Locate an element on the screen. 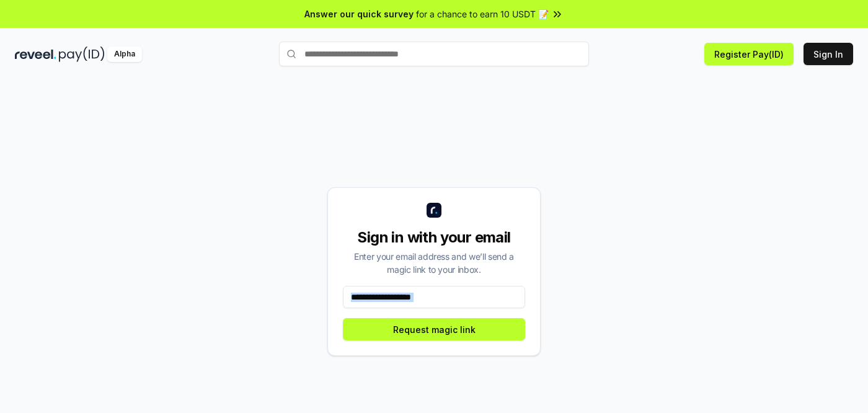  img: logo_small is located at coordinates (434, 210).